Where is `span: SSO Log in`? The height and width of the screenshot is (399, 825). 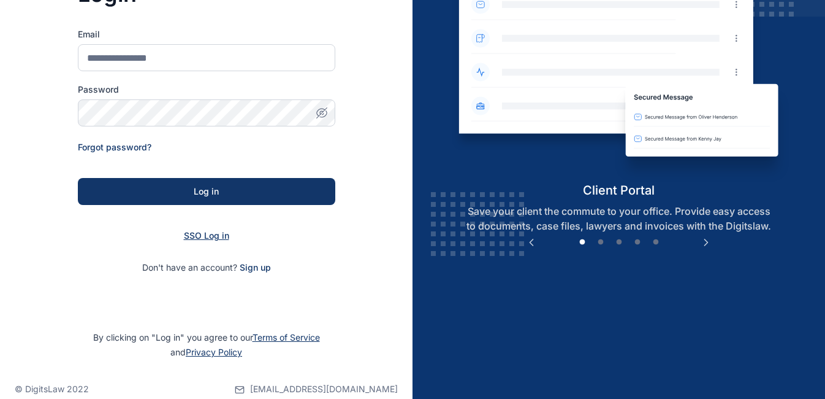
span: SSO Log in is located at coordinates (207, 235).